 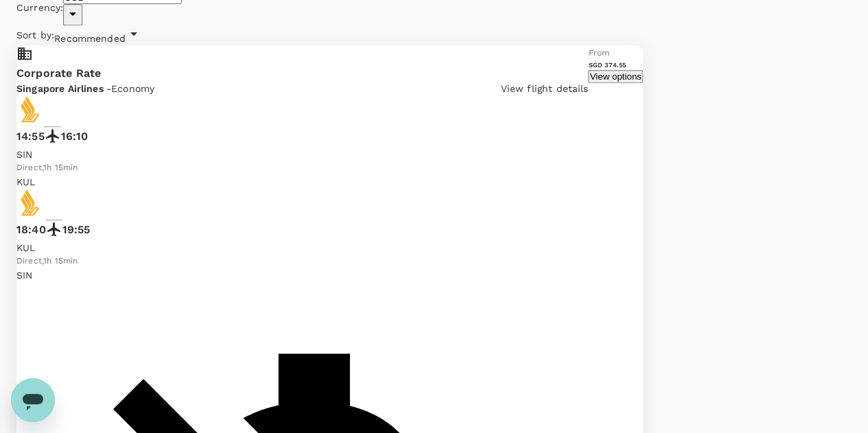 What do you see at coordinates (31, 230) in the screenshot?
I see `p: 18:40` at bounding box center [31, 230].